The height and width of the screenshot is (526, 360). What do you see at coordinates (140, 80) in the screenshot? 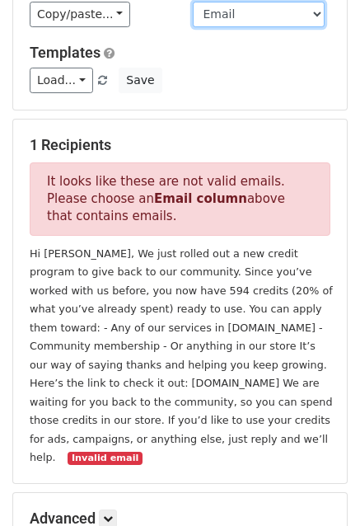
I see `button: Save` at bounding box center [140, 80].